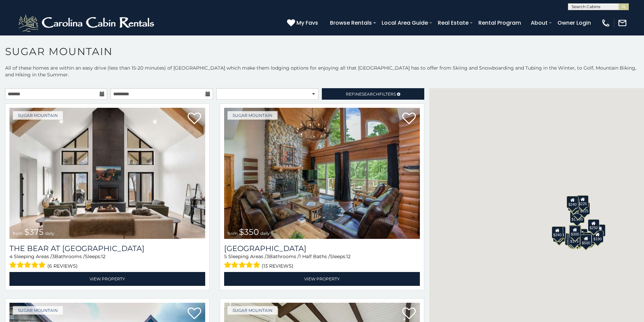  What do you see at coordinates (322, 248) in the screenshot?
I see `h3: Grouse Moor Lodge` at bounding box center [322, 248].